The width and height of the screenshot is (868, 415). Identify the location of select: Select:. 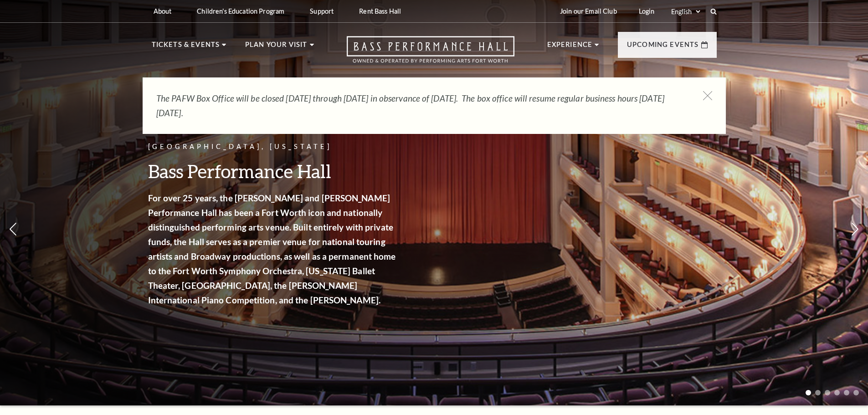
(685, 12).